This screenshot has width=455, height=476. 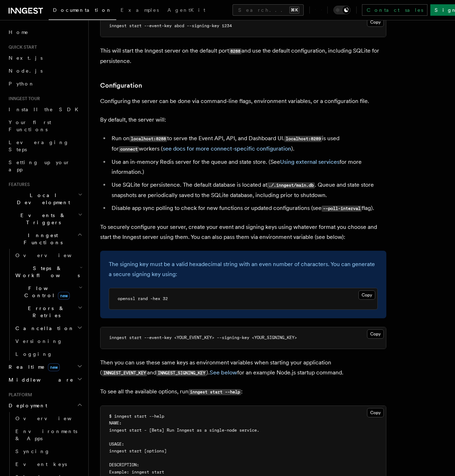 What do you see at coordinates (342, 10) in the screenshot?
I see `button: Toggle dark mode` at bounding box center [342, 10].